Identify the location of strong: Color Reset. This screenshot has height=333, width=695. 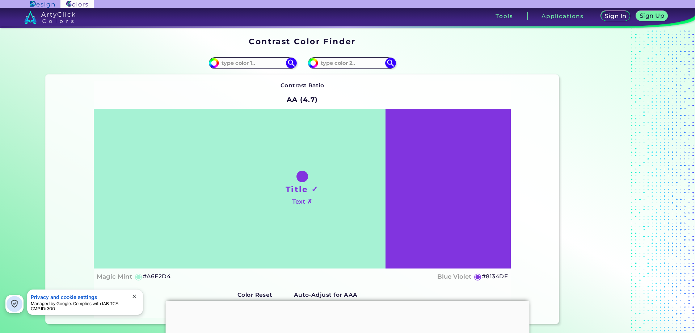
(255, 294).